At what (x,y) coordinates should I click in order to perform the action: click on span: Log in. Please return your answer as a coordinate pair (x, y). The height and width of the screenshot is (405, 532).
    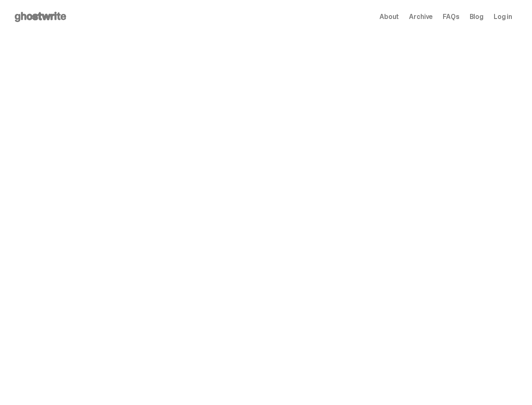
    Looking at the image, I should click on (503, 17).